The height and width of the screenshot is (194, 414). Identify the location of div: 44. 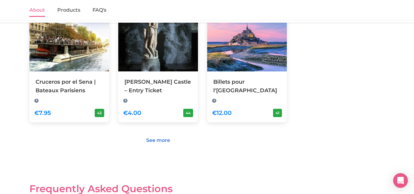
(188, 113).